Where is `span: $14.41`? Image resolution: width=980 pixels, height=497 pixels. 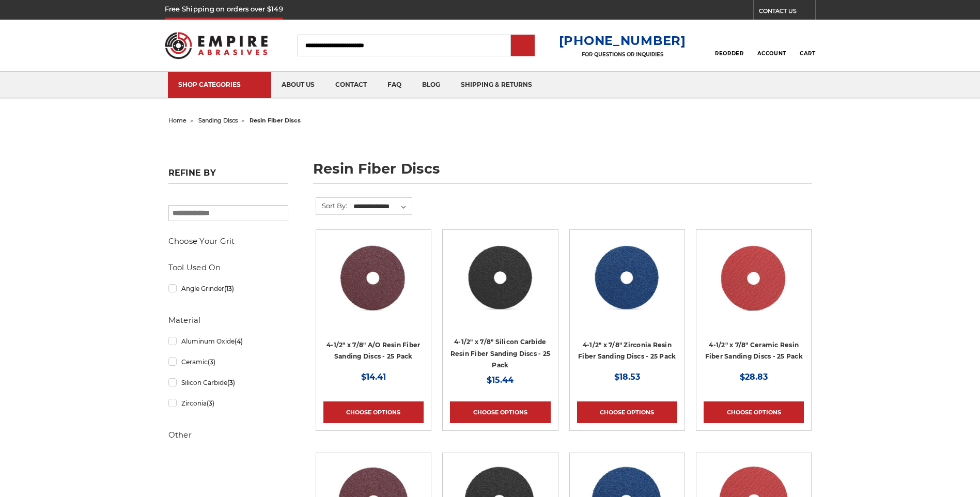 span: $14.41 is located at coordinates (374, 377).